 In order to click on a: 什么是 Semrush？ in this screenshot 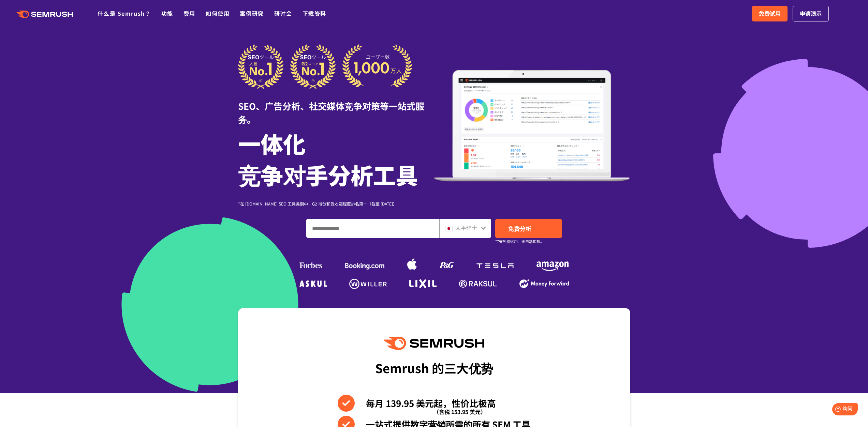, I will do `click(124, 13)`.